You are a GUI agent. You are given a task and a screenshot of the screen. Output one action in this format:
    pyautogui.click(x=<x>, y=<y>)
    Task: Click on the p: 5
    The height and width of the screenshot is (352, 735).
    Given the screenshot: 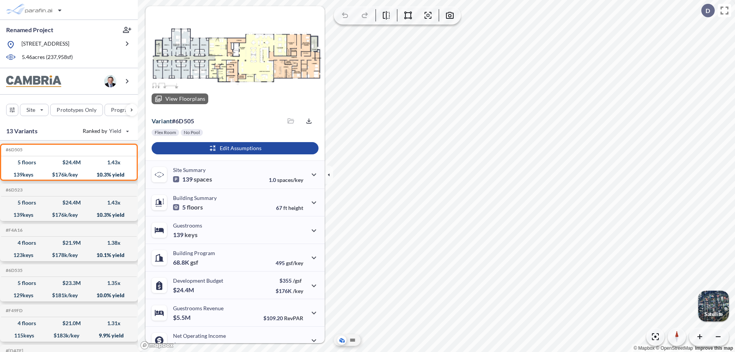 What is the action you would take?
    pyautogui.click(x=188, y=207)
    